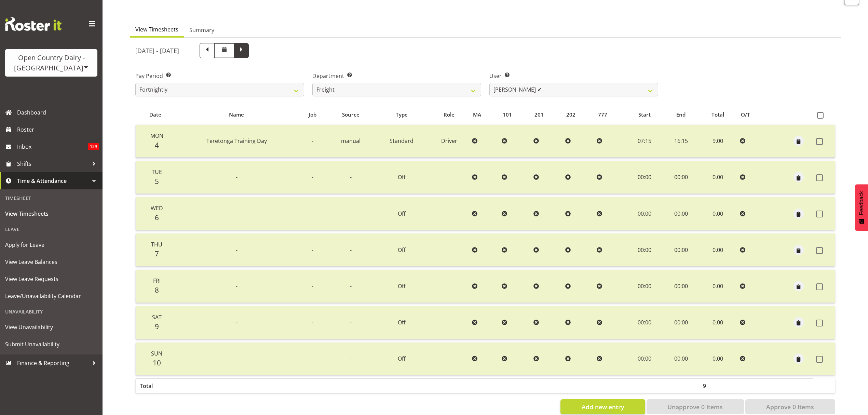 The image size is (868, 415). What do you see at coordinates (157, 353) in the screenshot?
I see `span: Sun` at bounding box center [157, 353].